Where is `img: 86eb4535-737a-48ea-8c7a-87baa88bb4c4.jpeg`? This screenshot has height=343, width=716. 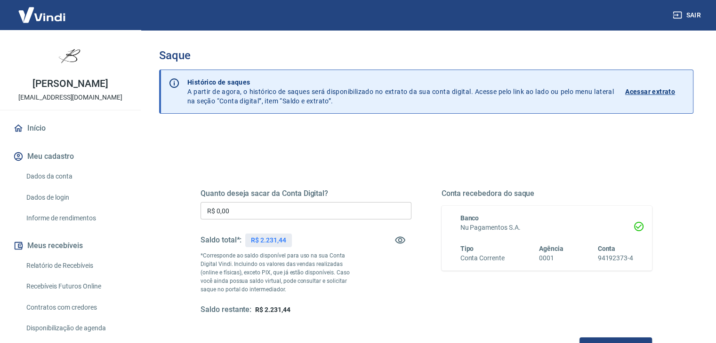
img: 86eb4535-737a-48ea-8c7a-87baa88bb4c4.jpeg is located at coordinates (71, 56).